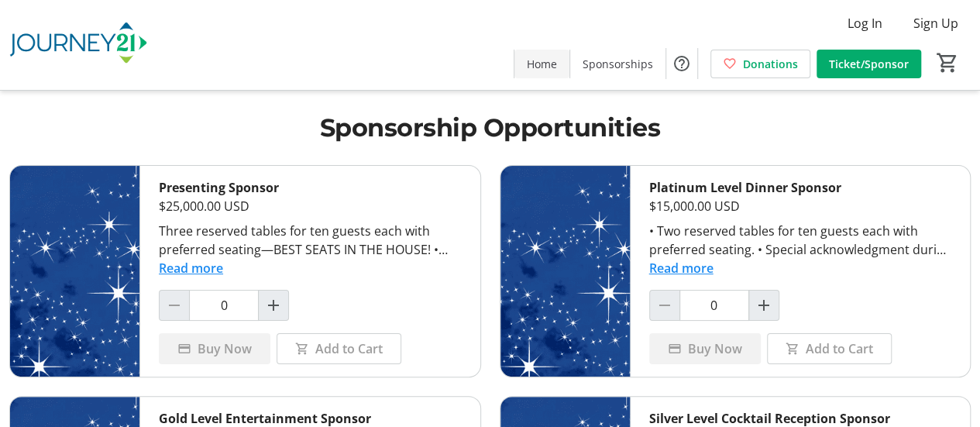  Describe the element at coordinates (224, 306) in the screenshot. I see `input: Presenting Sponsor Quantity` at that location.